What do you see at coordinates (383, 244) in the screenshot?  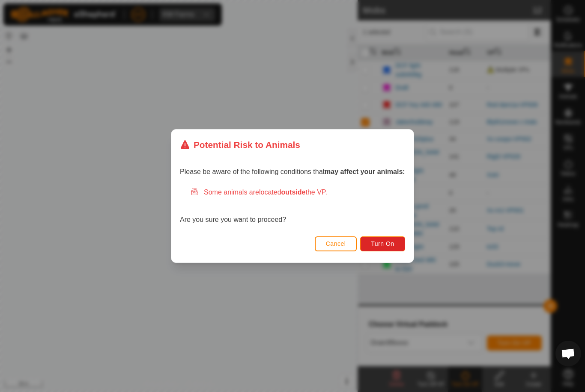 I see `button: Turn On` at bounding box center [383, 244].